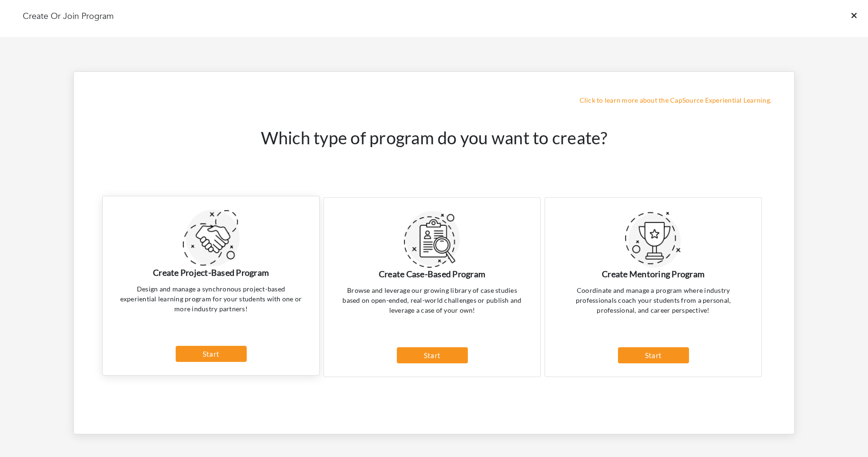 This screenshot has width=868, height=457. I want to click on p: Create Mentoring Program, so click(653, 274).